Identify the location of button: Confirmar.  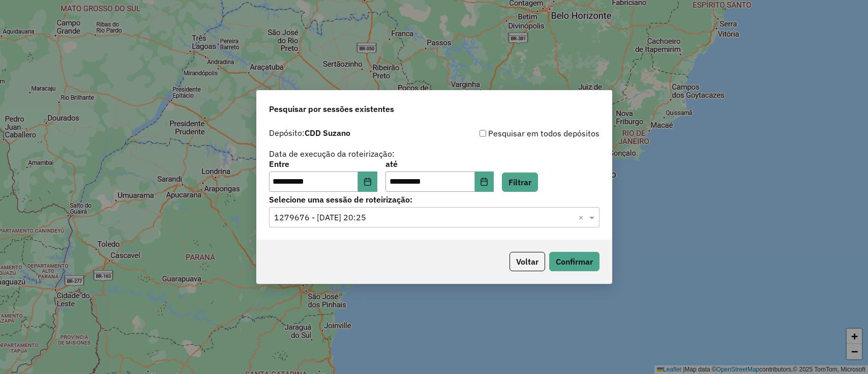
(574, 262).